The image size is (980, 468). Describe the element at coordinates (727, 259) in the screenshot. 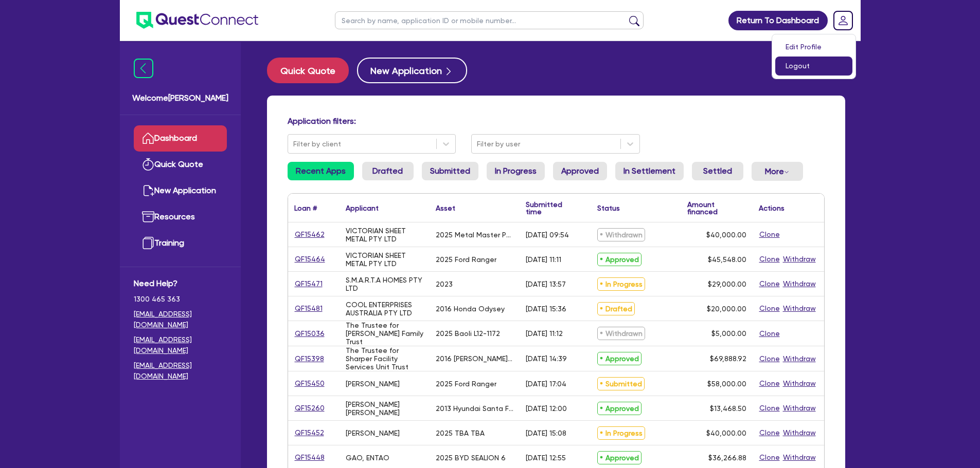

I see `span: $45,548.00` at that location.